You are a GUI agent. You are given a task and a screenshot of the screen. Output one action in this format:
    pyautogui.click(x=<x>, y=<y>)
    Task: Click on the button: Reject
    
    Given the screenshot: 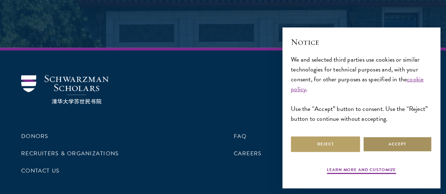 What is the action you would take?
    pyautogui.click(x=325, y=144)
    